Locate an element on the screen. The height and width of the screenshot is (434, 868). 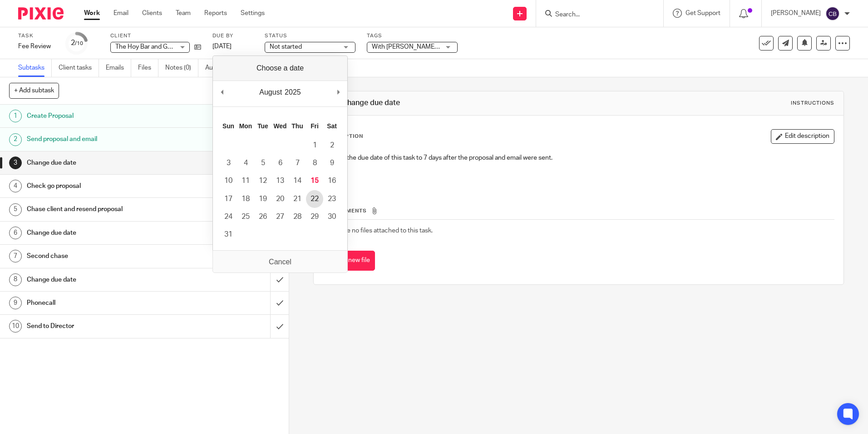
button: 31 is located at coordinates (229, 234).